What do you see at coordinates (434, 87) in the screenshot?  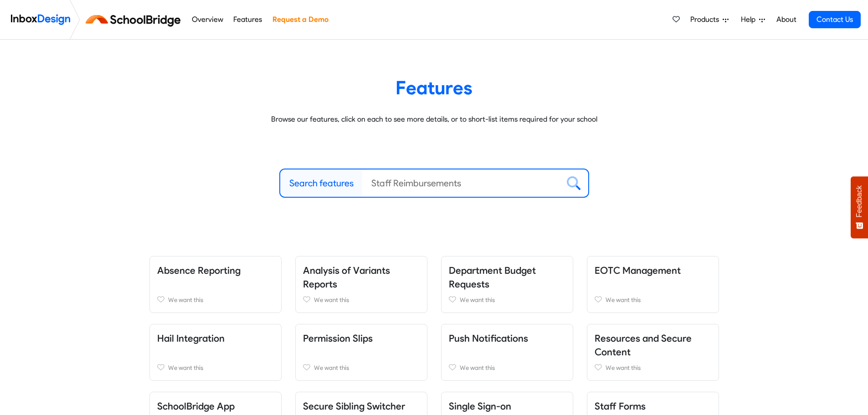 I see `heading: Features` at bounding box center [434, 87].